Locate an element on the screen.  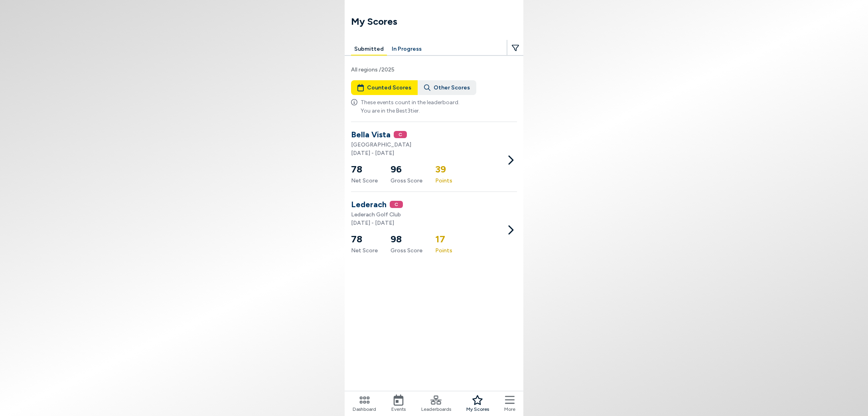
h5: 98 is located at coordinates (406, 239).